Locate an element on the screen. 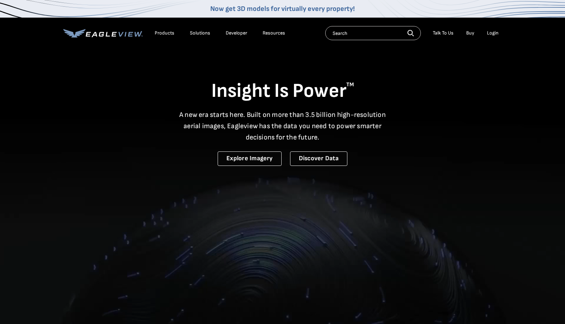 The width and height of the screenshot is (565, 324). div: Products is located at coordinates (165, 33).